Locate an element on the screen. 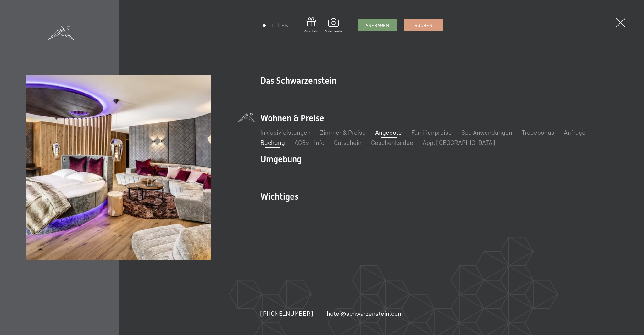 This screenshot has width=644, height=335. span: Anfragen is located at coordinates (377, 25).